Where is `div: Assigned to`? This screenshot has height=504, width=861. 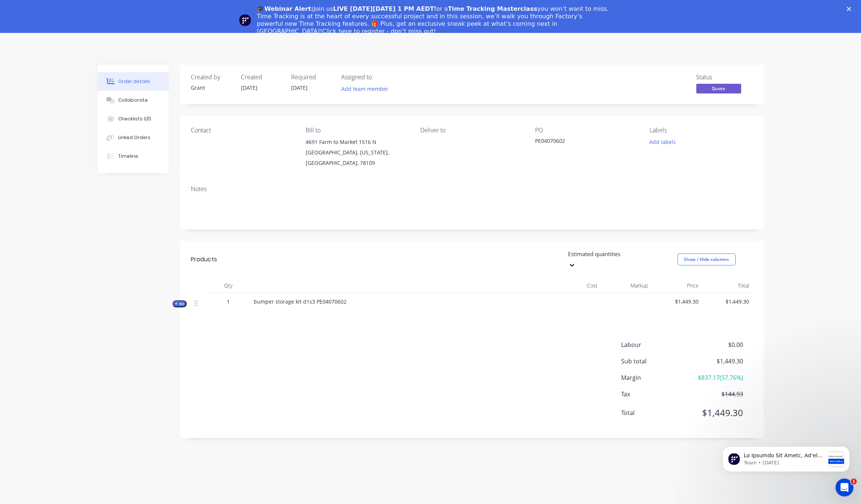
div: Assigned to is located at coordinates (379, 77).